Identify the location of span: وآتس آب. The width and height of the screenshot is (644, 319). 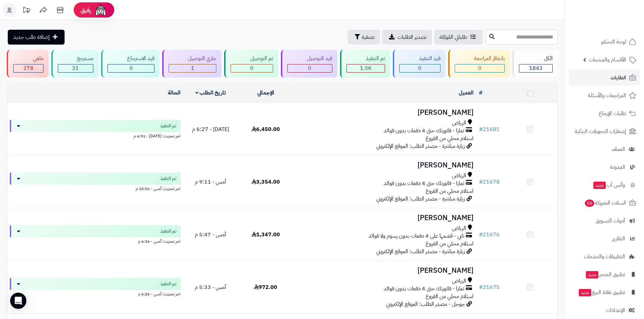
(609, 185).